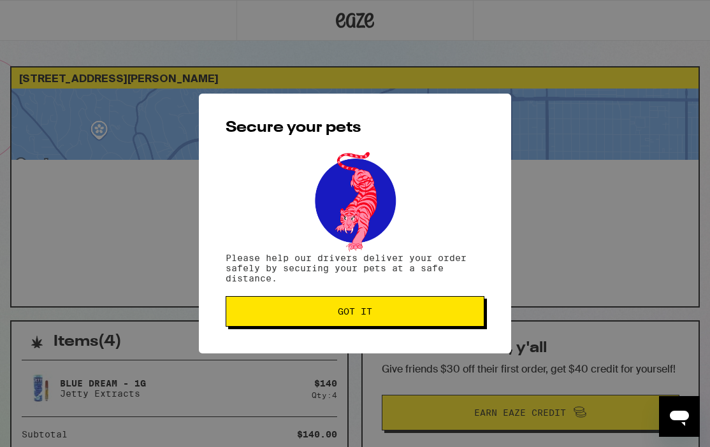 This screenshot has width=710, height=447. Describe the element at coordinates (355, 268) in the screenshot. I see `p: Please help our drivers deliver your order safely by securing your pets at a safe distance.` at that location.